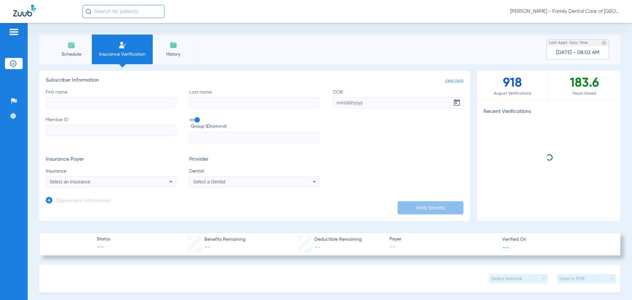 This screenshot has height=300, width=632. Describe the element at coordinates (173, 54) in the screenshot. I see `span: History` at that location.